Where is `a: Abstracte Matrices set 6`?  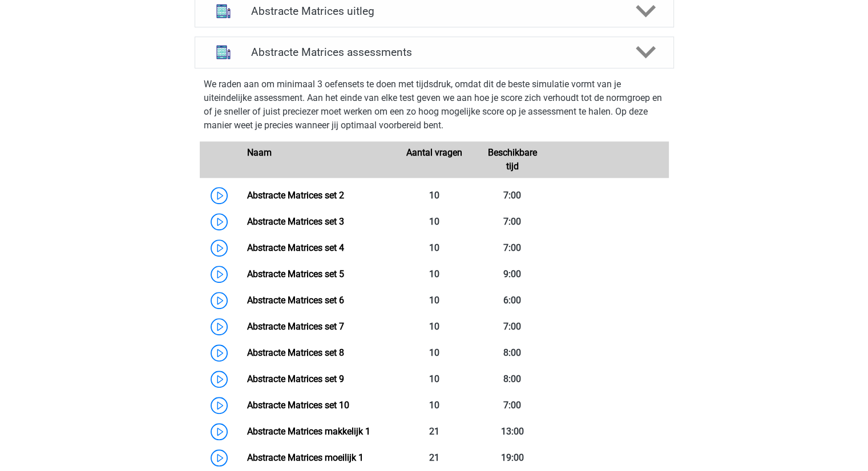
a: Abstracte Matrices set 6 is located at coordinates (296, 300).